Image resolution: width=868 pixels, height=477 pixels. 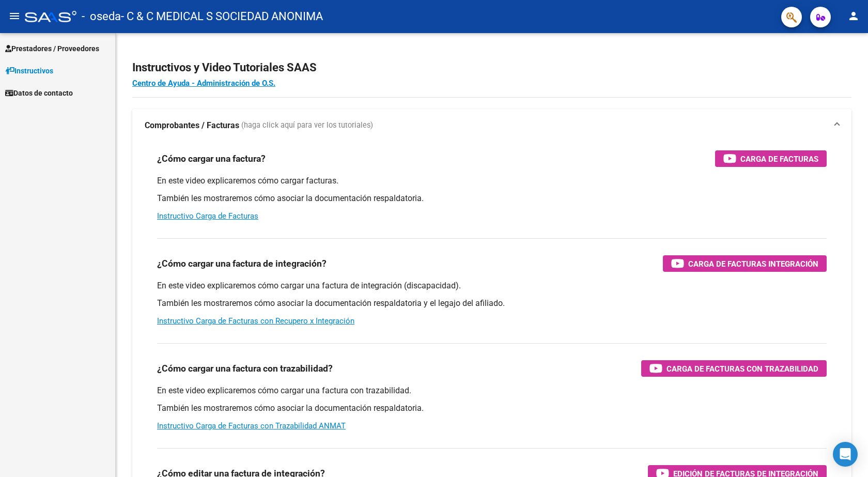 What do you see at coordinates (492, 126) in the screenshot?
I see `mat-expansion-panel-header: Comprobantes / Facturas (haga click aquí para ver los tutoriales)` at bounding box center [492, 126].